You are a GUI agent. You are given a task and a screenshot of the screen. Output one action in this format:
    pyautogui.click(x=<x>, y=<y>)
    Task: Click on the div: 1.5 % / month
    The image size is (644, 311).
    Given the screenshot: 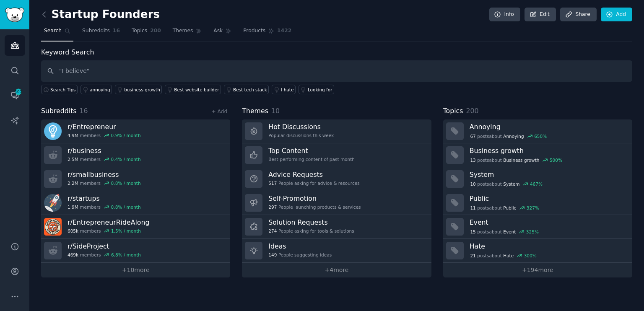 What is the action you would take?
    pyautogui.click(x=126, y=231)
    